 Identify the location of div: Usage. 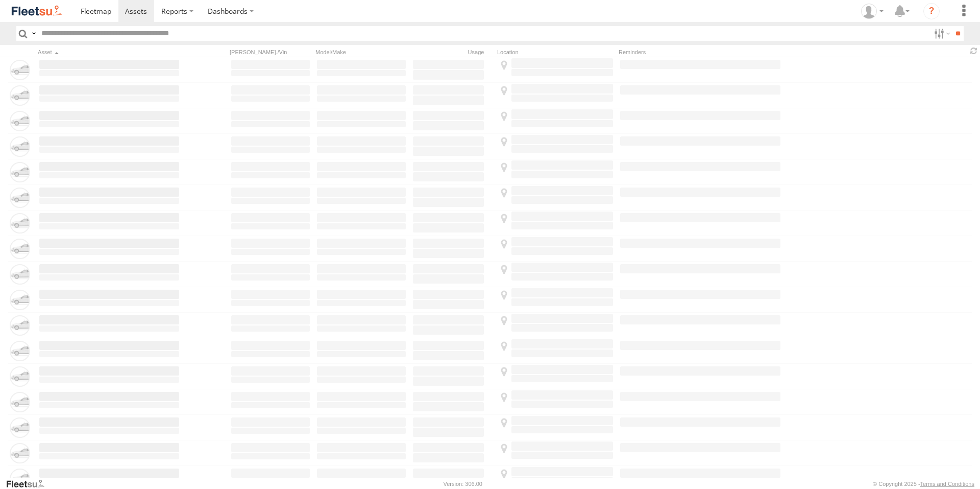
(452, 52).